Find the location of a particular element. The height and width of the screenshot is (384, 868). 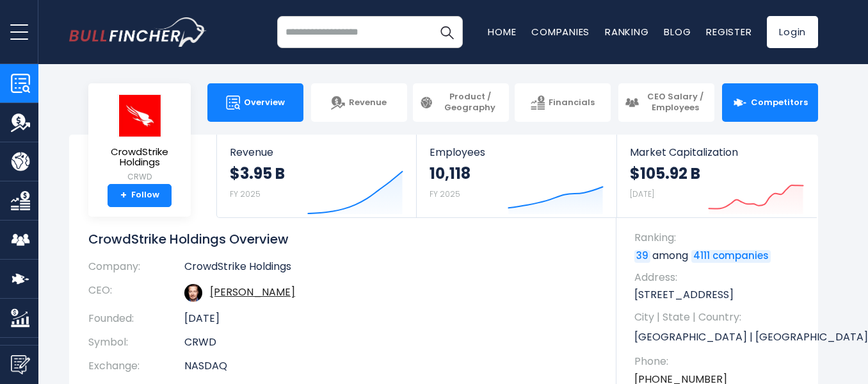

a: Revenue $3.95 B FY 2025 is located at coordinates (316, 175).